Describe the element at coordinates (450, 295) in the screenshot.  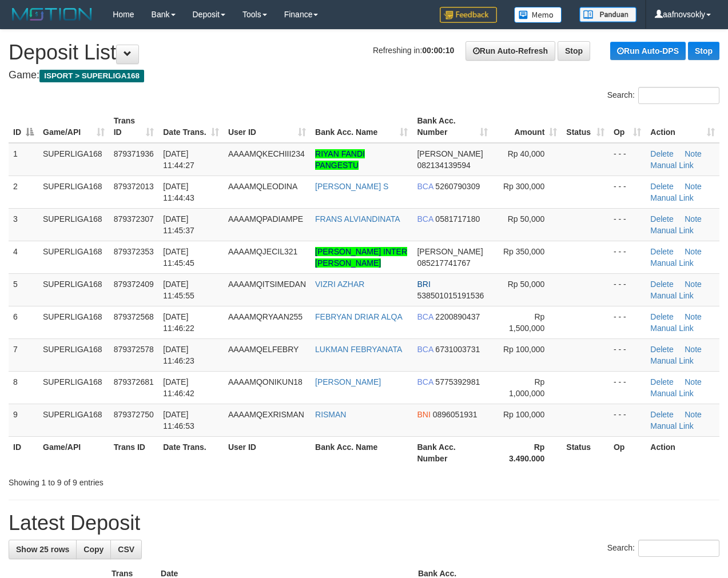
I see `span: Copy 538501015191536 to clipboard` at that location.